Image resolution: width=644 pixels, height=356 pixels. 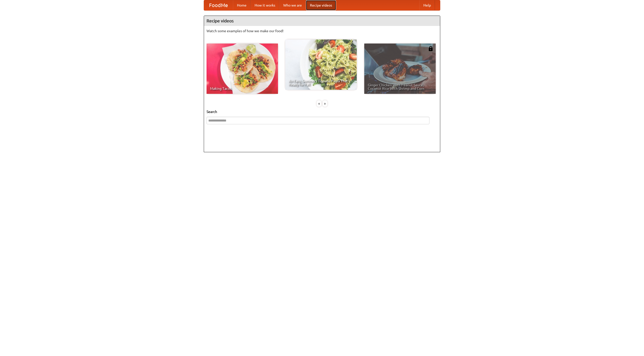 I want to click on a: Help, so click(x=427, y=5).